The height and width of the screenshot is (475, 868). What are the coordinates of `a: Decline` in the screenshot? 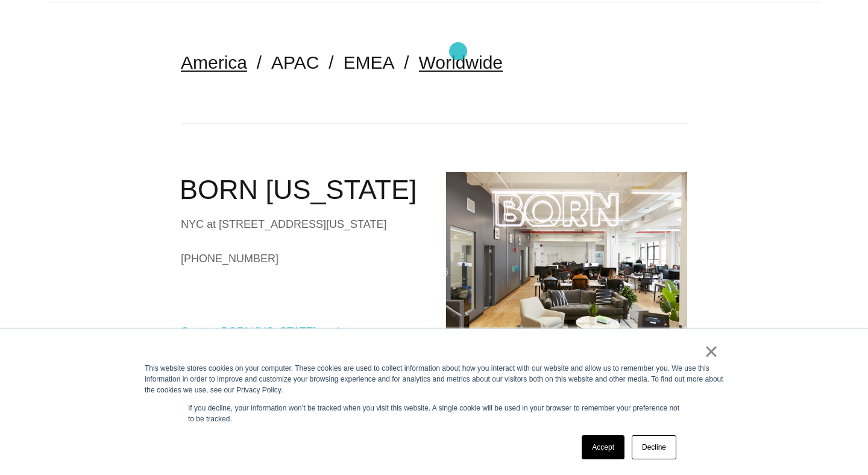 It's located at (654, 447).